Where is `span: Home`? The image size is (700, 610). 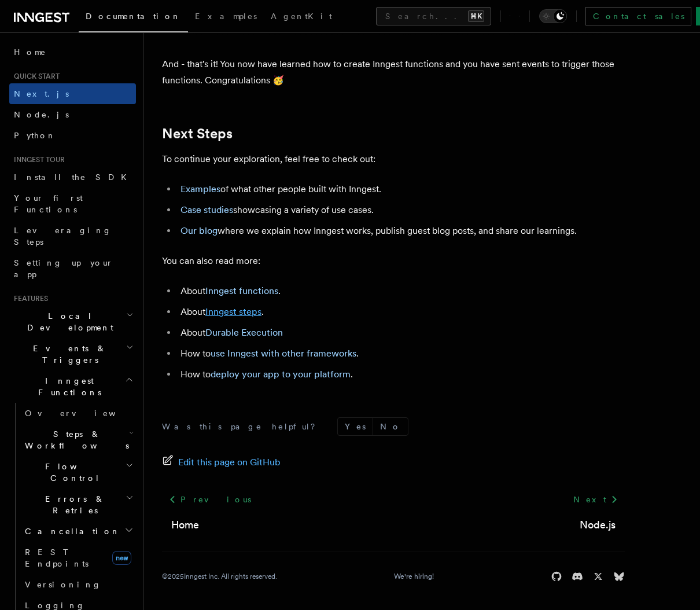
span: Home is located at coordinates (30, 52).